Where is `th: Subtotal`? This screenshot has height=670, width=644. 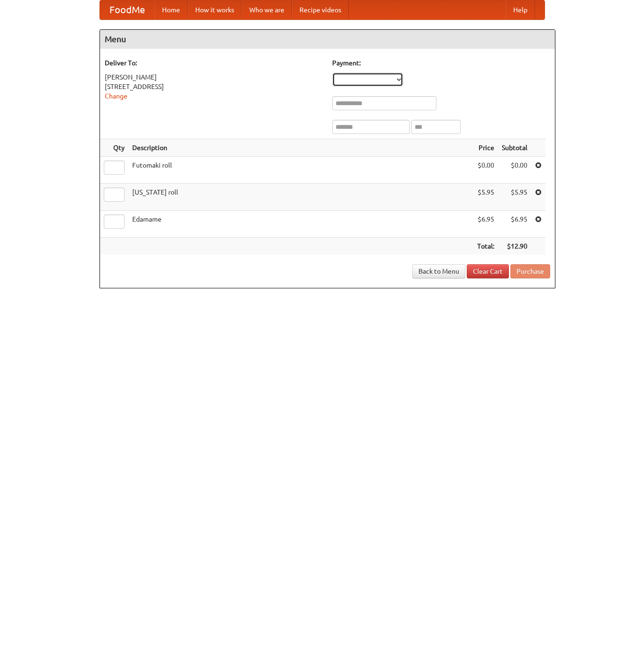 th: Subtotal is located at coordinates (515, 148).